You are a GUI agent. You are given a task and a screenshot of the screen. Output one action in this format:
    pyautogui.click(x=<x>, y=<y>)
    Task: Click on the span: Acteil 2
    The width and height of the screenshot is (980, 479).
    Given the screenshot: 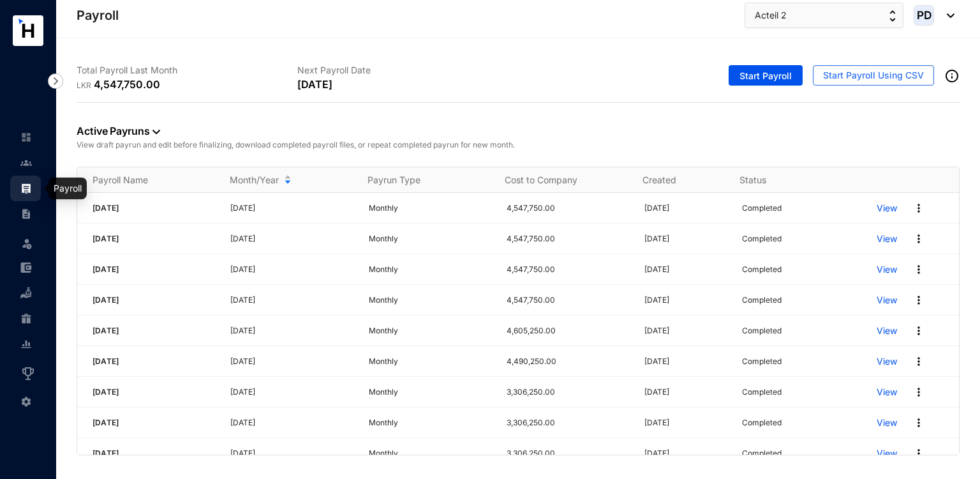 What is the action you would take?
    pyautogui.click(x=771, y=15)
    